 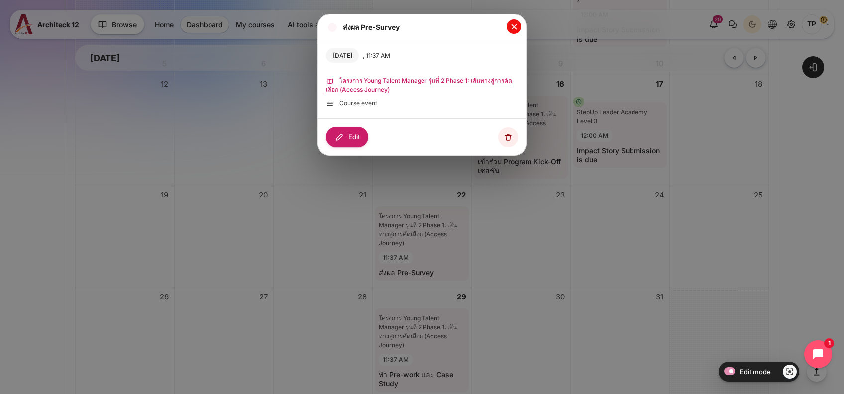 What do you see at coordinates (489, 147) in the screenshot?
I see `div: 11:35 AM` at bounding box center [489, 147].